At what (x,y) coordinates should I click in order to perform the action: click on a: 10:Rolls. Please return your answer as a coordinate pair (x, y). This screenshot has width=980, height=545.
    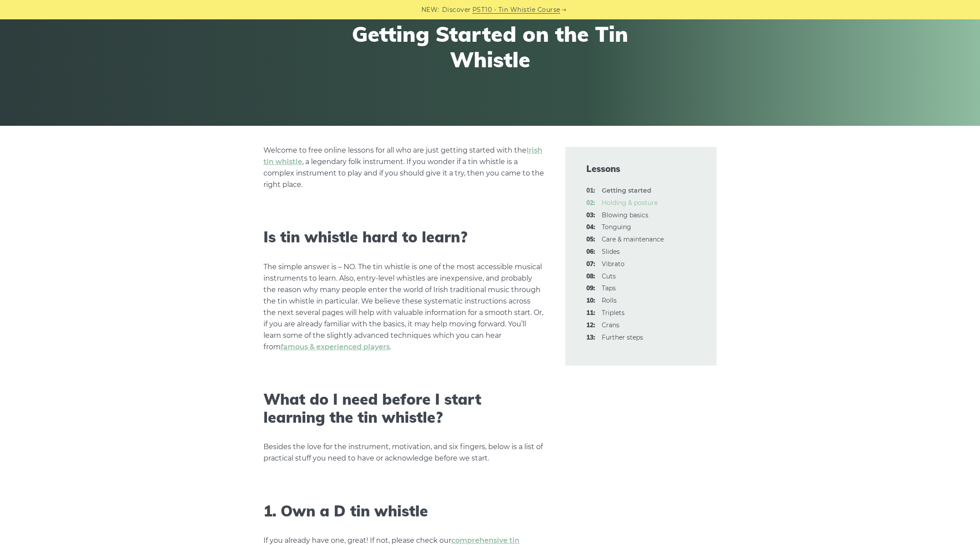
    Looking at the image, I should click on (609, 300).